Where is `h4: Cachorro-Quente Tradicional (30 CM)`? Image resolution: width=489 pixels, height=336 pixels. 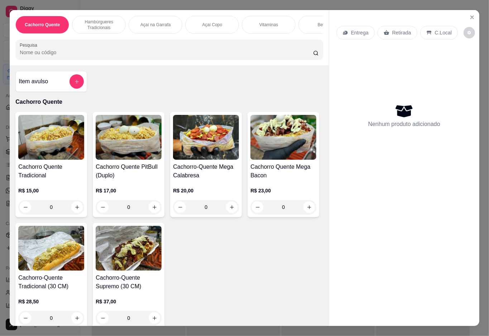
h4: Cachorro-Quente Tradicional (30 CM) is located at coordinates (51, 282).